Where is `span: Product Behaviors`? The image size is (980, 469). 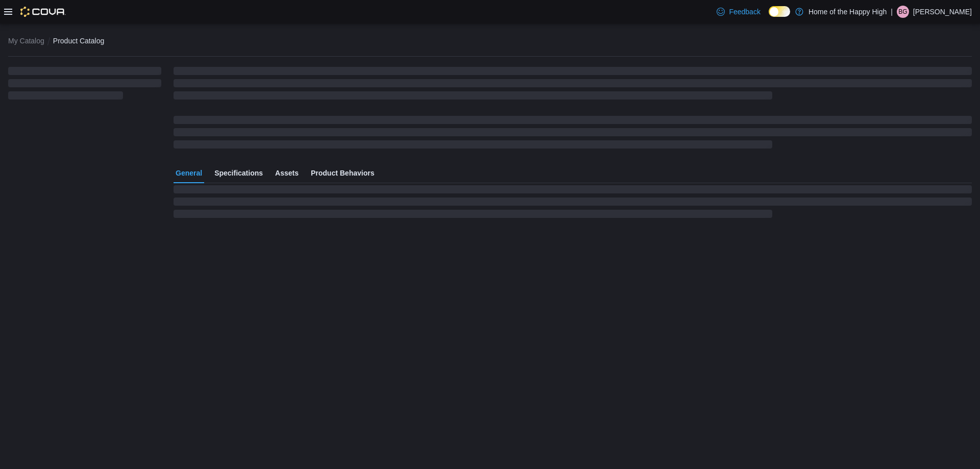
span: Product Behaviors is located at coordinates (342, 173).